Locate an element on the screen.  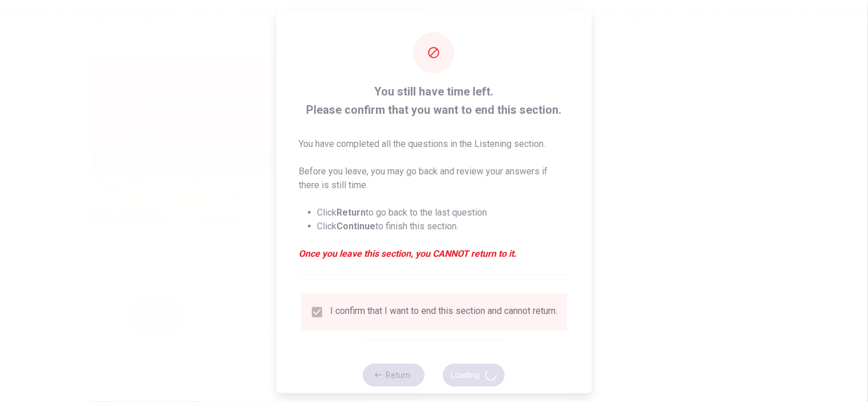
strong: Continue is located at coordinates (357, 226).